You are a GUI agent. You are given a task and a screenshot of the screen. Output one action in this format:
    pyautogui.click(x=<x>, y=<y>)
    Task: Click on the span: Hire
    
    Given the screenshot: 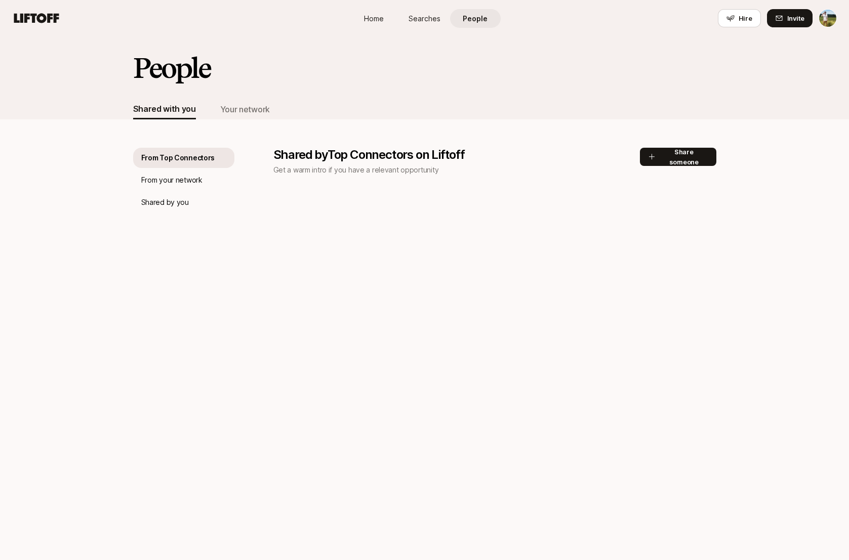 What is the action you would take?
    pyautogui.click(x=745, y=18)
    